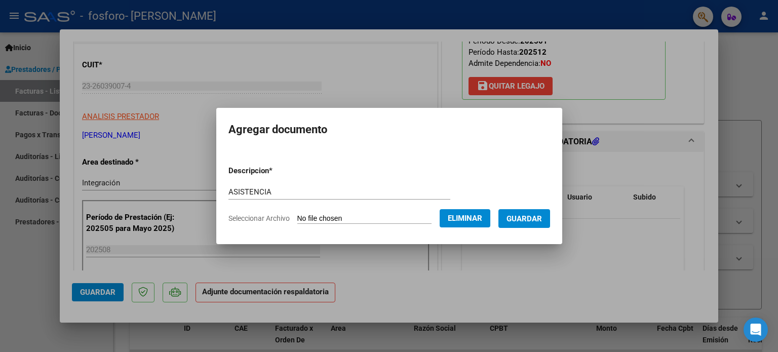  I want to click on button: Eliminar, so click(465, 218).